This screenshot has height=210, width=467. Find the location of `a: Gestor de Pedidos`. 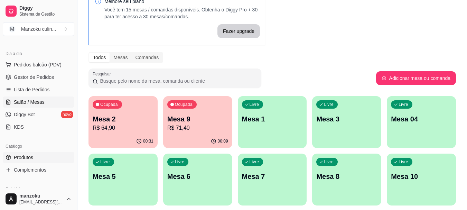

a: Gestor de Pedidos is located at coordinates (38, 77).